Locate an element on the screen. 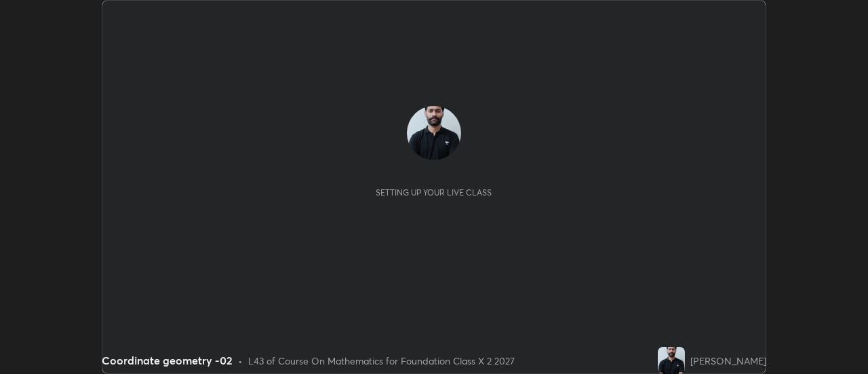 Image resolution: width=868 pixels, height=374 pixels. div: L43 of Course On Mathematics for Foundation Class X 2 2027 is located at coordinates (381, 360).